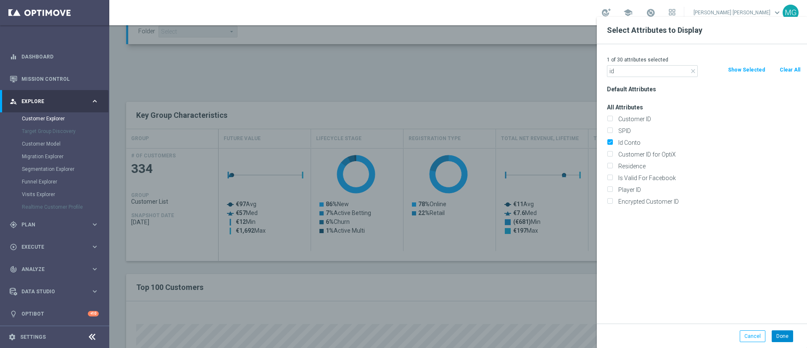 The width and height of the screenshot is (807, 348). What do you see at coordinates (13, 101) in the screenshot?
I see `i: person_search` at bounding box center [13, 101].